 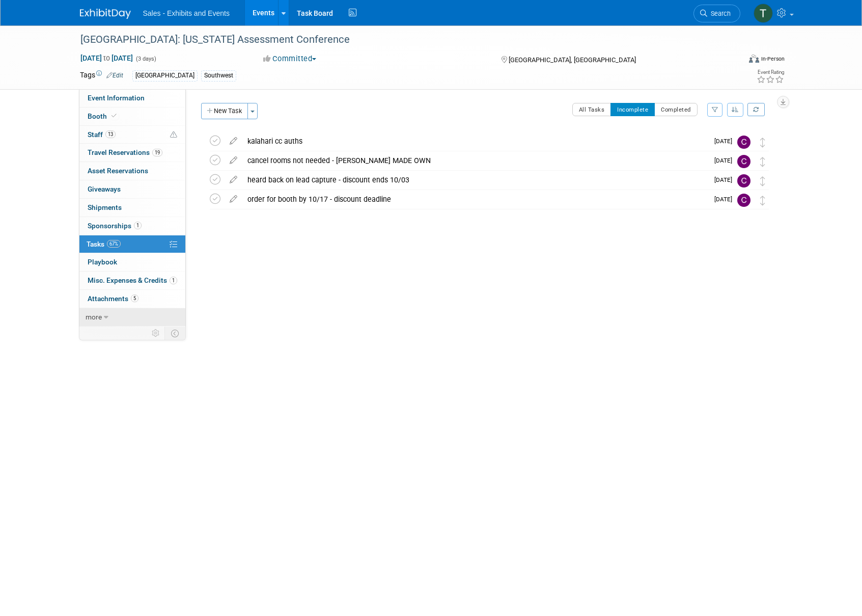 What do you see at coordinates (717, 13) in the screenshot?
I see `a: Search` at bounding box center [717, 13].